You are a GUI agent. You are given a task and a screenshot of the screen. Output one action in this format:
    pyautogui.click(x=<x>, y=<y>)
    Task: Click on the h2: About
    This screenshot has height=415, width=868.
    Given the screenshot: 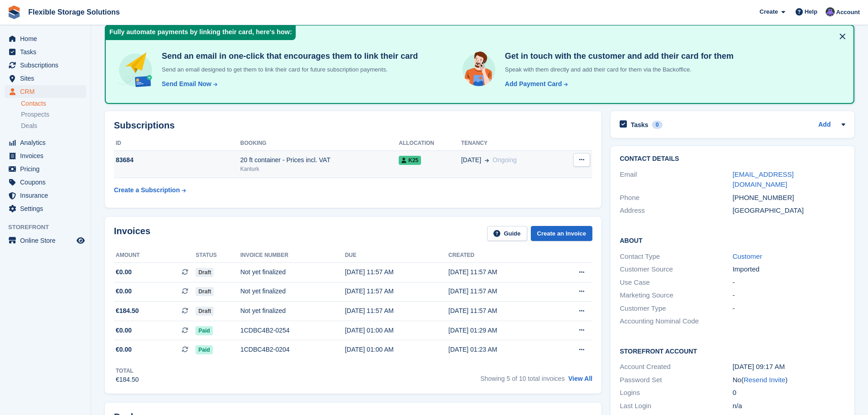 What is the action you would take?
    pyautogui.click(x=732, y=240)
    